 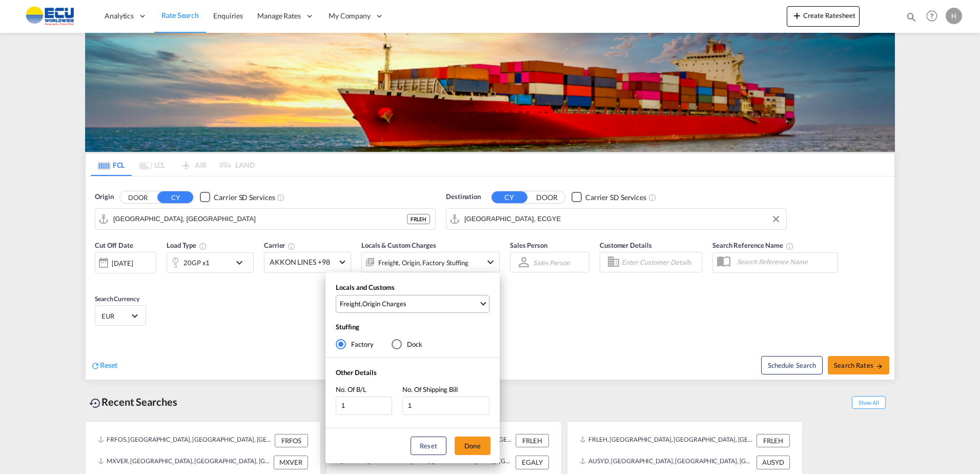 I want to click on div: Origin Charges, so click(x=384, y=304).